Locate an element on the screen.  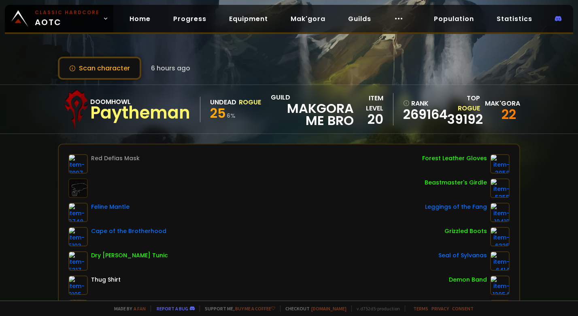
div: Beastmaster's Girdle is located at coordinates (456, 183).